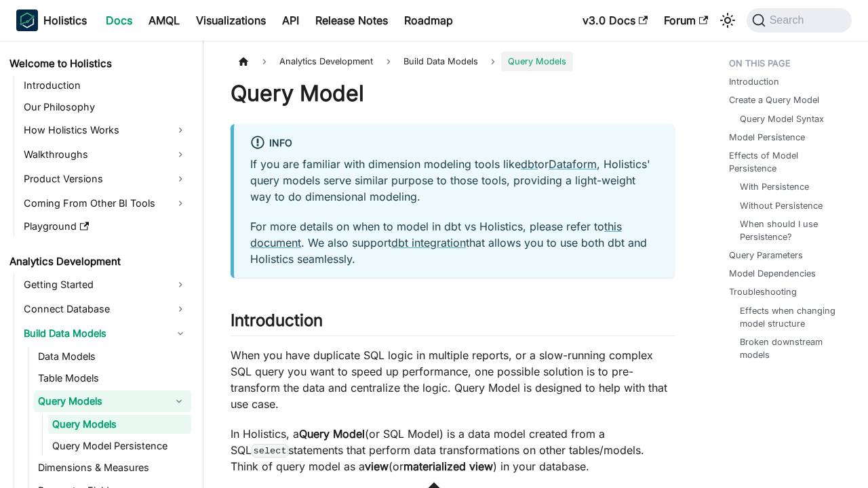  What do you see at coordinates (120, 446) in the screenshot?
I see `a: Query Model Persistence` at bounding box center [120, 446].